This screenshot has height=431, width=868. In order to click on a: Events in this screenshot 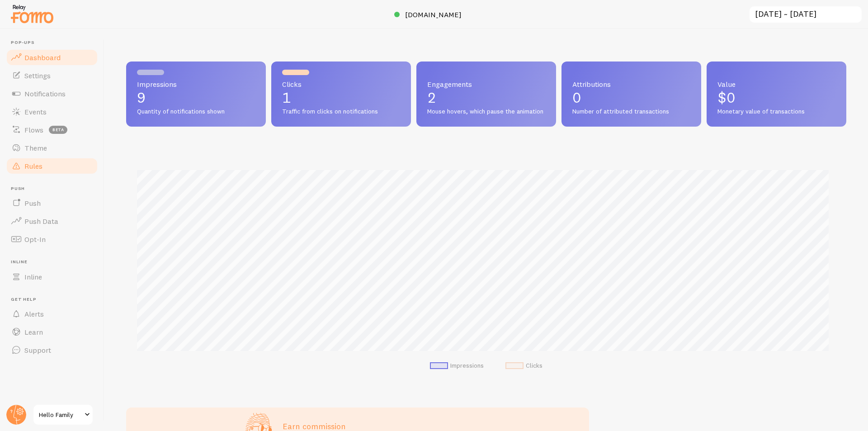, I will do `click(52, 112)`.